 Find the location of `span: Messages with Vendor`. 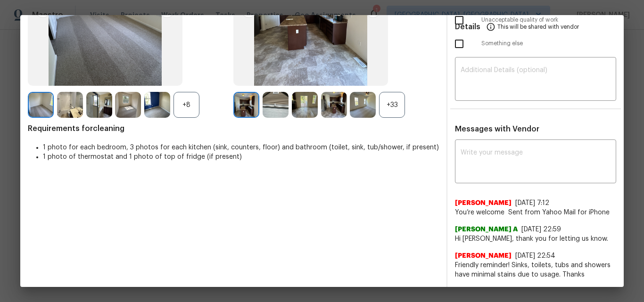

span: Messages with Vendor is located at coordinates (497, 129).